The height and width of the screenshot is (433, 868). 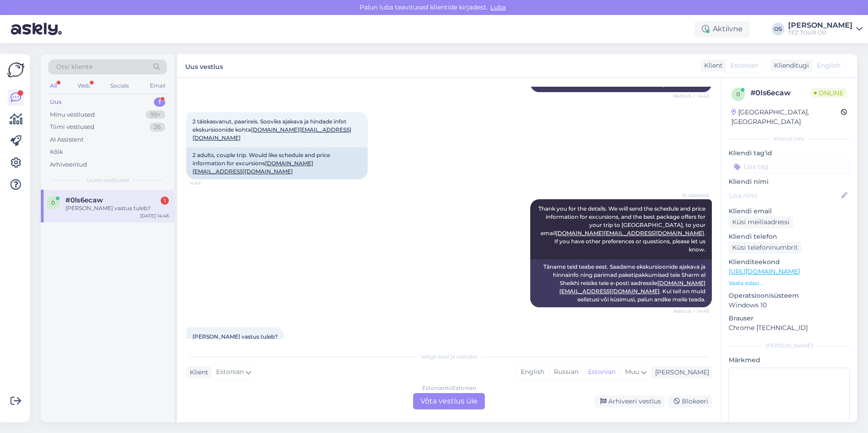 I want to click on div: 2 adults, couple trip. Would like schedule and price information for excursions, so click(x=277, y=163).